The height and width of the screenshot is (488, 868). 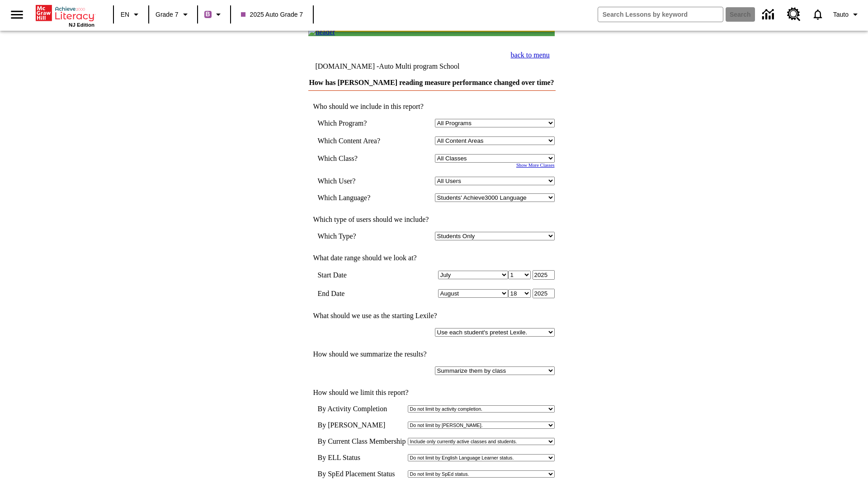 What do you see at coordinates (361, 458) in the screenshot?
I see `td: By ELL Status` at bounding box center [361, 458].